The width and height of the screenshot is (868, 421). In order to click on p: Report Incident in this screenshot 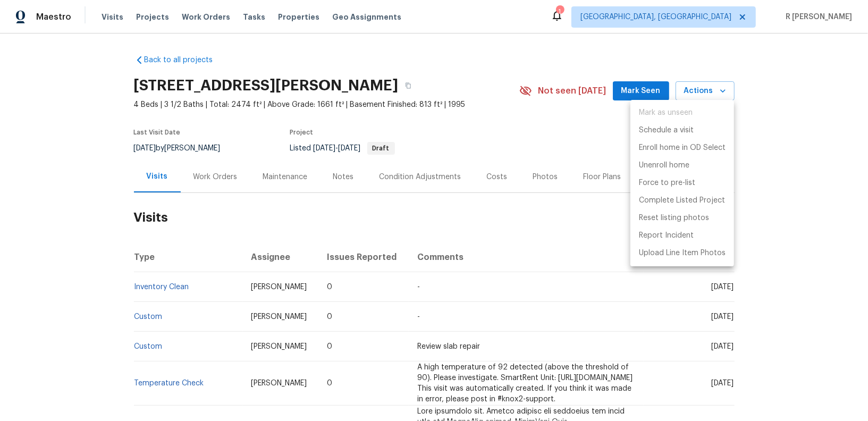, I will do `click(666, 236)`.